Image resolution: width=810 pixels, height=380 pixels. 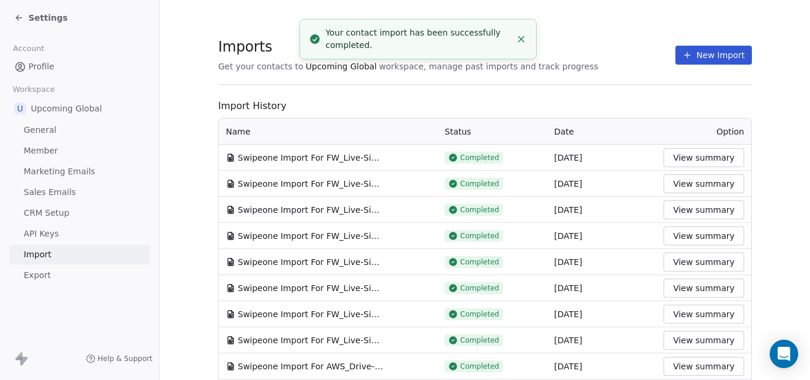 What do you see at coordinates (79, 254) in the screenshot?
I see `a: Import` at bounding box center [79, 254].